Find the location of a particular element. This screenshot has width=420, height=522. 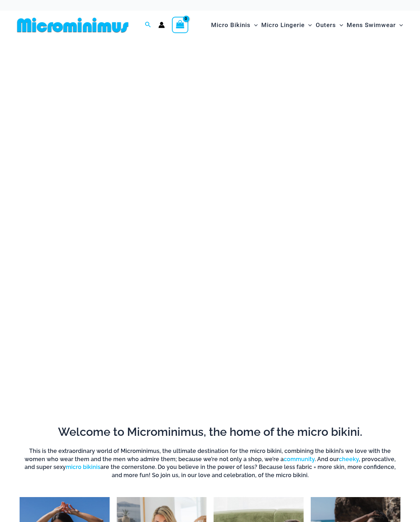

a: community is located at coordinates (299, 459).